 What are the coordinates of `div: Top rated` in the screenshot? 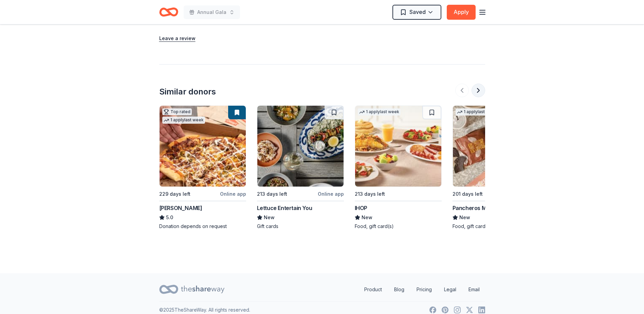 It's located at (177, 112).